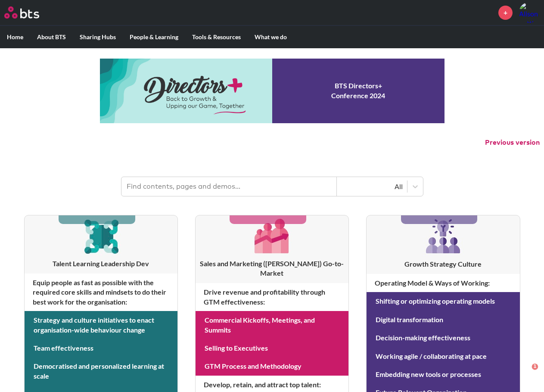 The height and width of the screenshot is (392, 544). Describe the element at coordinates (216, 37) in the screenshot. I see `label: Tools & Resources` at that location.